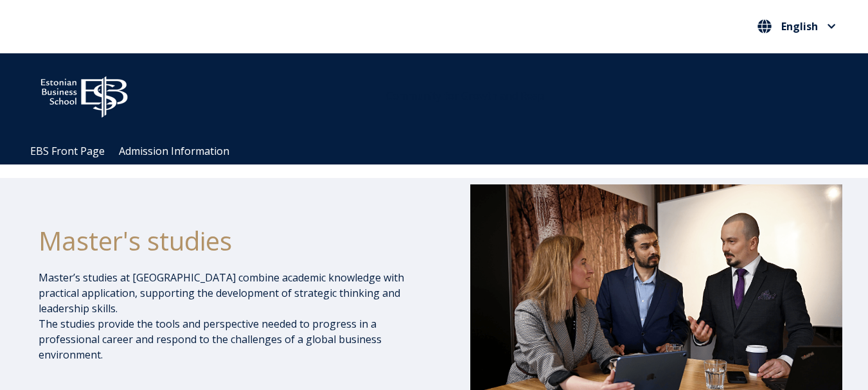 The image size is (868, 390). I want to click on a: Admission Information, so click(174, 151).